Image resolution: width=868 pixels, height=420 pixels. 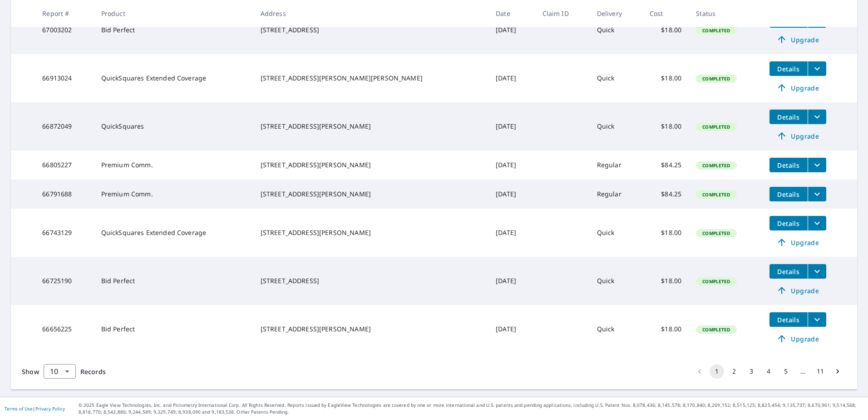 What do you see at coordinates (788, 223) in the screenshot?
I see `button: detailsBtn-66743129` at bounding box center [788, 223].